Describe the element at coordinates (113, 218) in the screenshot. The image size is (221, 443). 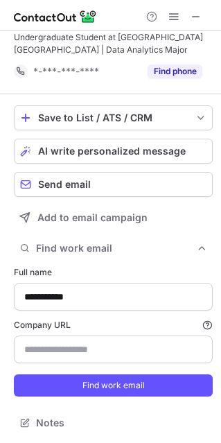
I see `button: Add to email campaign` at that location.